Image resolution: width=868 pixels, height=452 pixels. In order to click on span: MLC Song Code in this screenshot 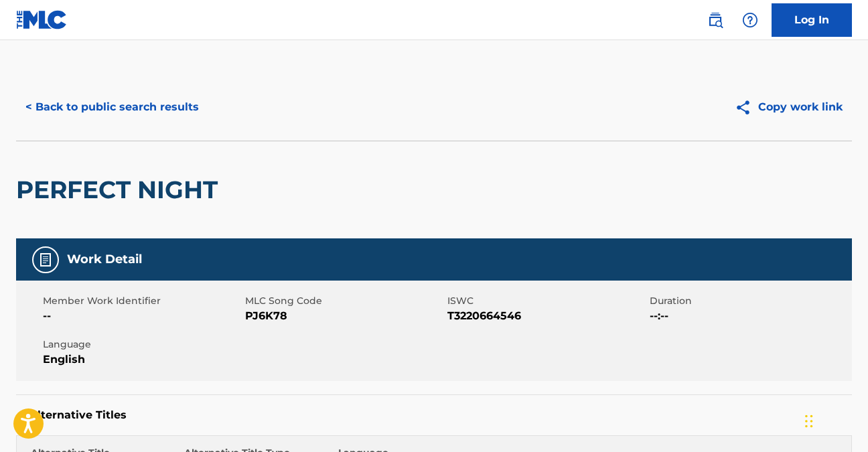, I will do `click(344, 301)`.